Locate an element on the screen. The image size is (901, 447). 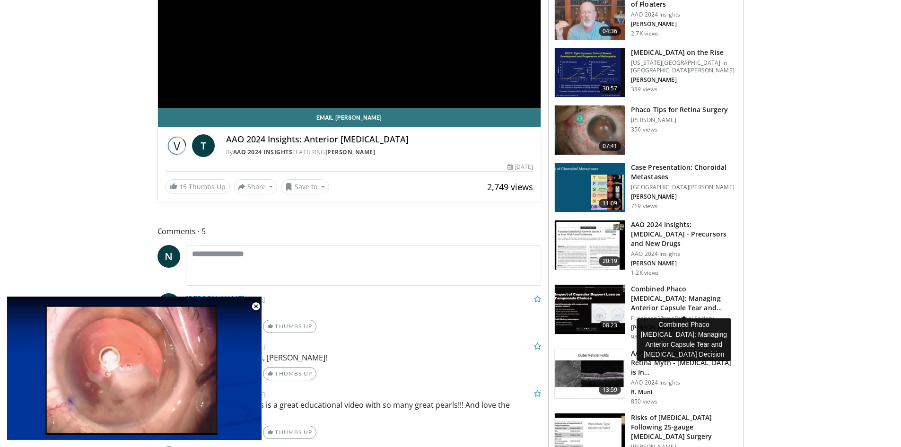
p: 719 views is located at coordinates (644, 206).